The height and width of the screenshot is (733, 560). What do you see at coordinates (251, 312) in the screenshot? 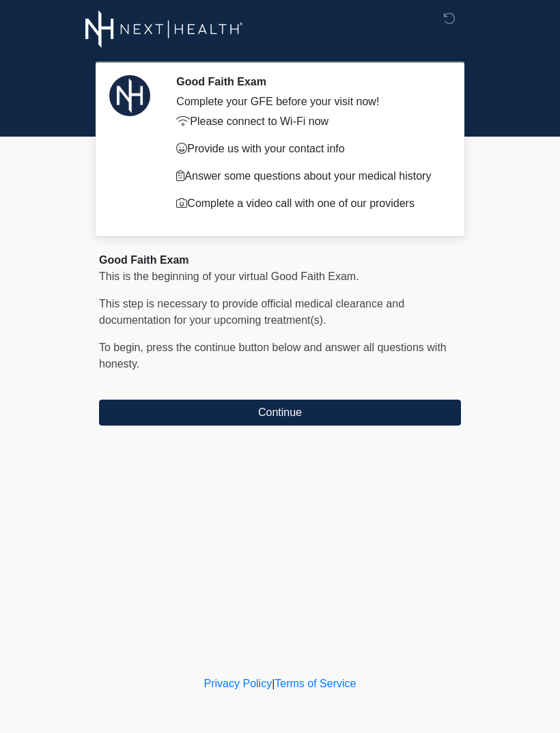
I see `span: This step is necessary to provide official medical clearance and documentation for your upcoming ...` at bounding box center [251, 312].